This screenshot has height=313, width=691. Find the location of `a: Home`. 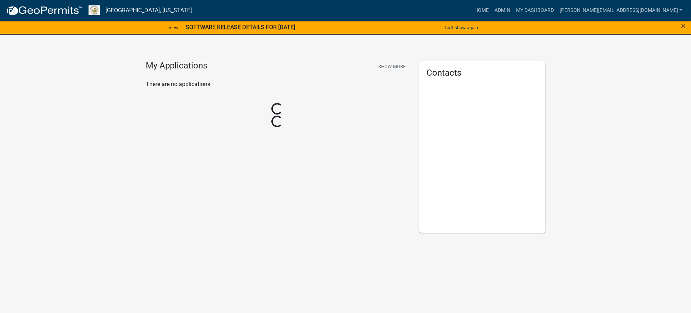

a: Home is located at coordinates (482, 10).